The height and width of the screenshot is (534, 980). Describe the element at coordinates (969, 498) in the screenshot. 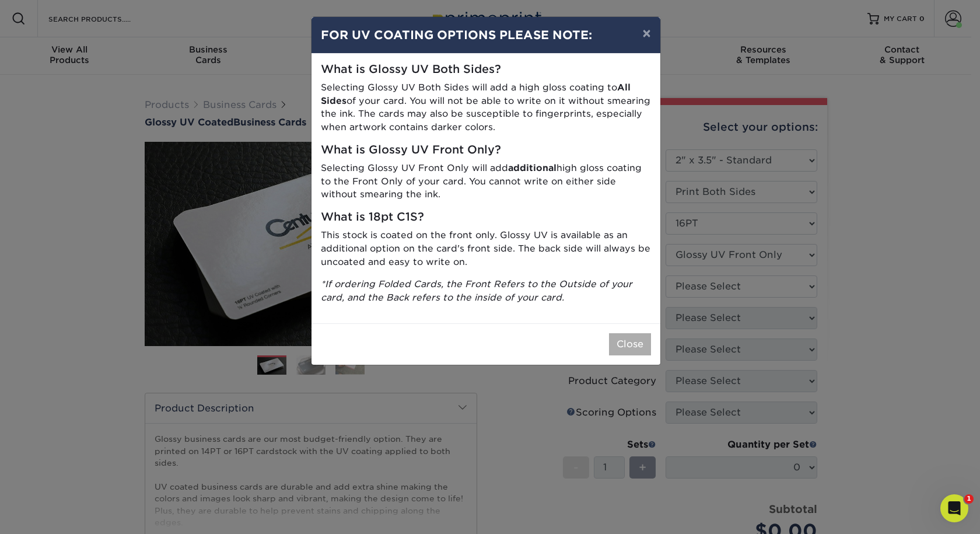

I see `span: 1` at that location.